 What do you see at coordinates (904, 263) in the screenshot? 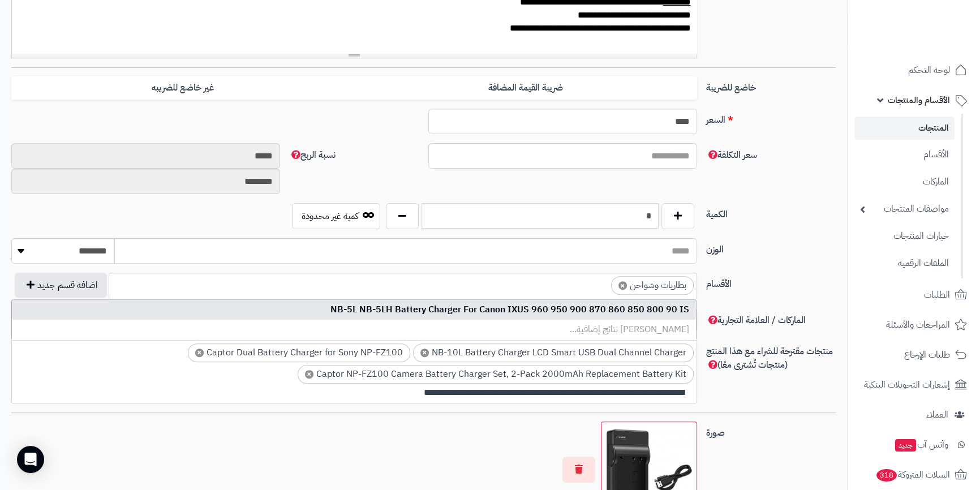
I see `a: الملفات الرقمية` at bounding box center [904, 263].